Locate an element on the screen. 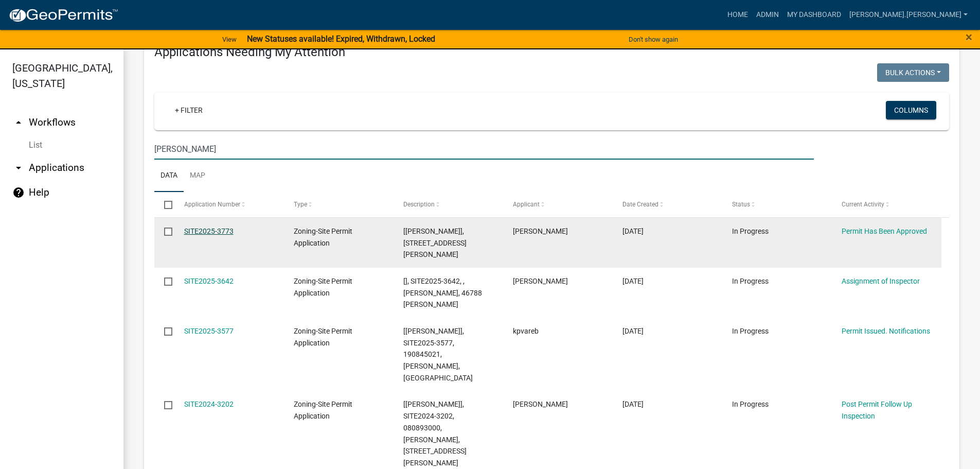 The height and width of the screenshot is (469, 980). button: Close is located at coordinates (969, 37).